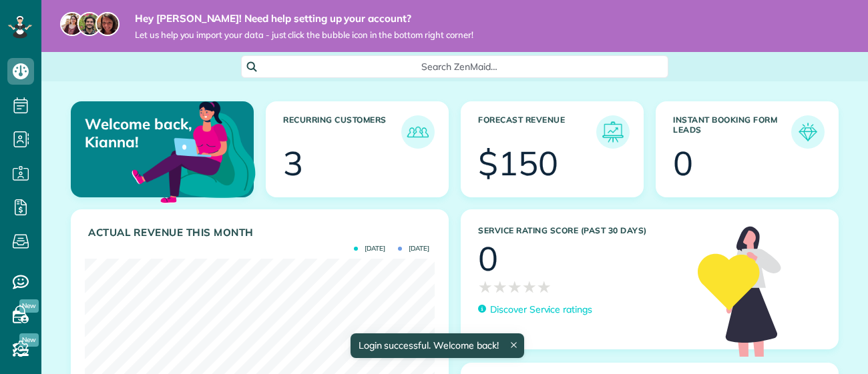 This screenshot has height=374, width=868. Describe the element at coordinates (536, 132) in the screenshot. I see `h3: Forecast Revenue` at that location.